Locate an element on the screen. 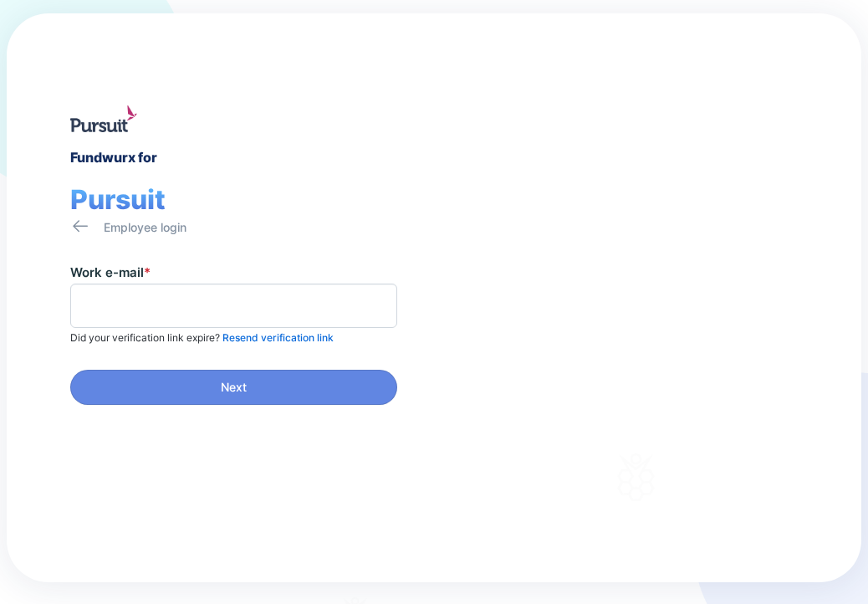 This screenshot has height=604, width=868. span: Next is located at coordinates (233, 387).